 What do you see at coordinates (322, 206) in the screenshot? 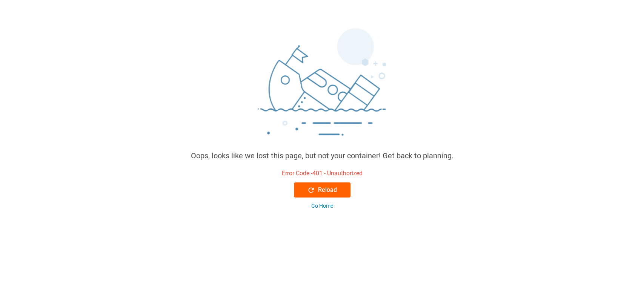
I see `div: Go Home` at bounding box center [322, 206].